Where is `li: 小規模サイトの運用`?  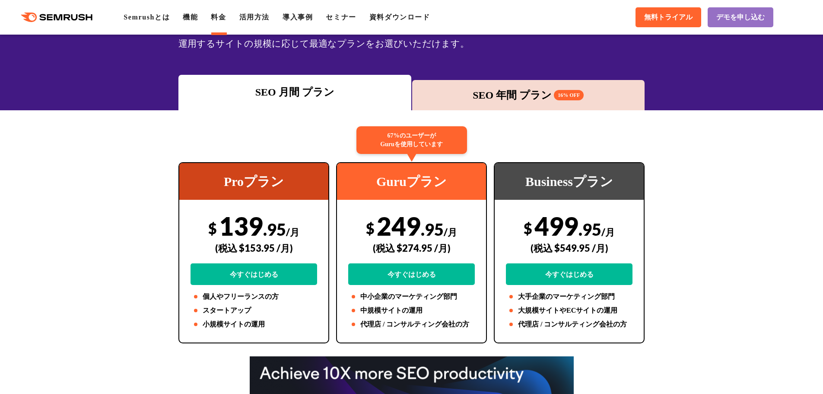
li: 小規模サイトの運用 is located at coordinates (254, 324).